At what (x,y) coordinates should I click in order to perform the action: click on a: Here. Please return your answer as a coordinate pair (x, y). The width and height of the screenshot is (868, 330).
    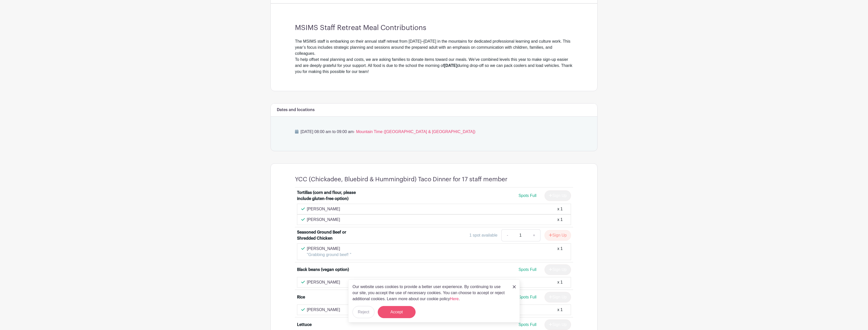
    Looking at the image, I should click on (454, 298).